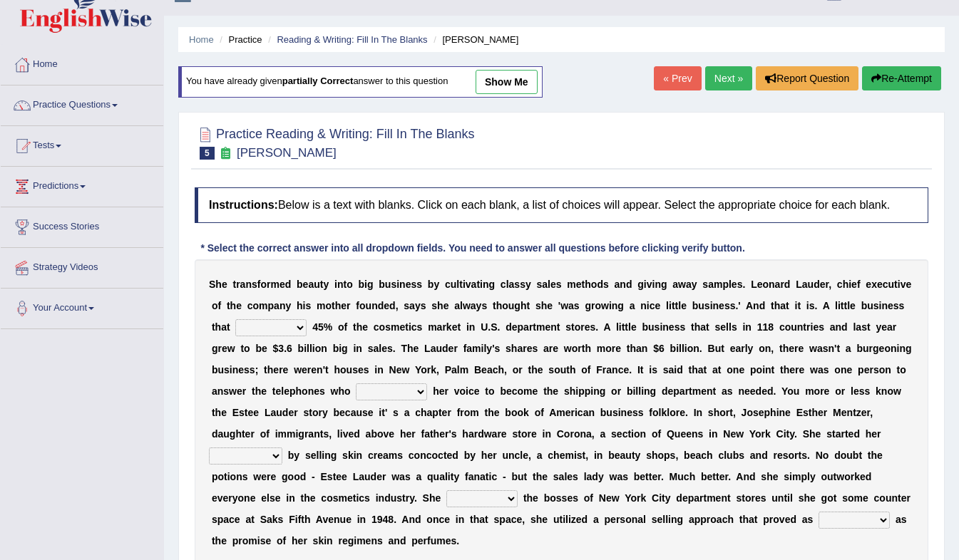  What do you see at coordinates (493, 327) in the screenshot?
I see `b: S` at bounding box center [493, 327].